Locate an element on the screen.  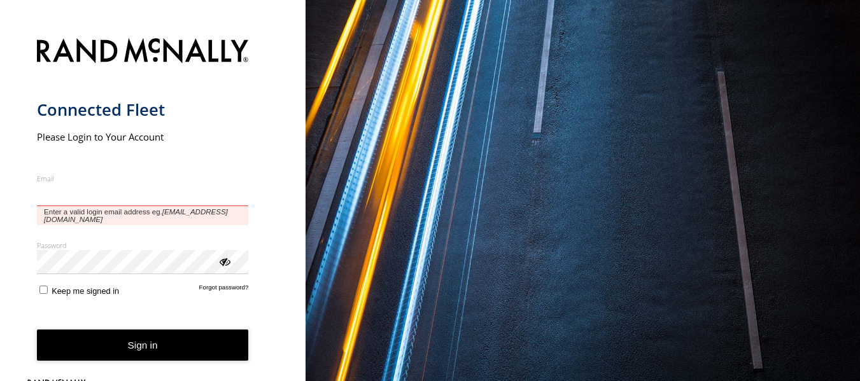
a: Forgot password? is located at coordinates (224, 290).